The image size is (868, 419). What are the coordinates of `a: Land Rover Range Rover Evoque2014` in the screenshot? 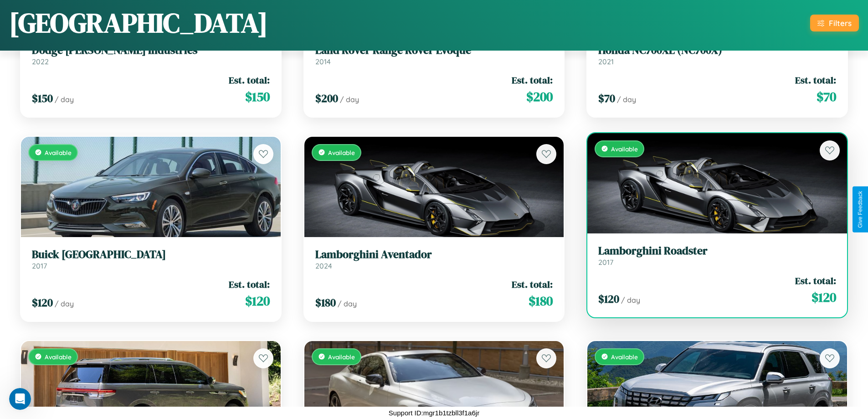 It's located at (434, 54).